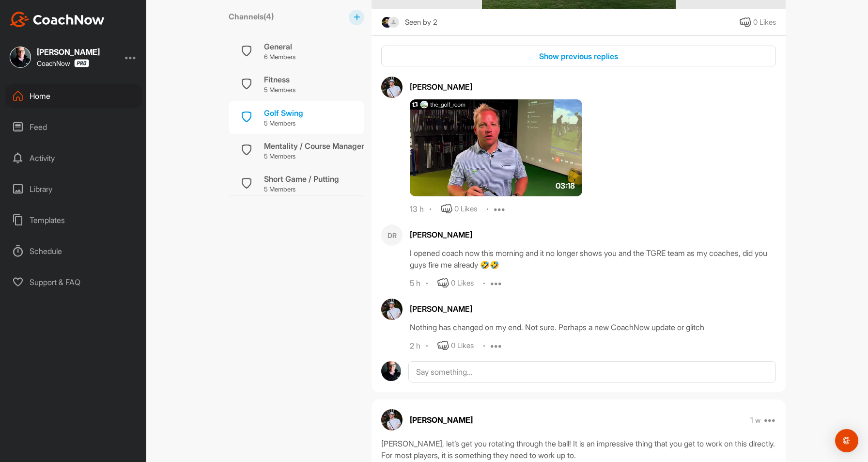  What do you see at coordinates (415, 346) in the screenshot?
I see `div: 2 h` at bounding box center [415, 346].